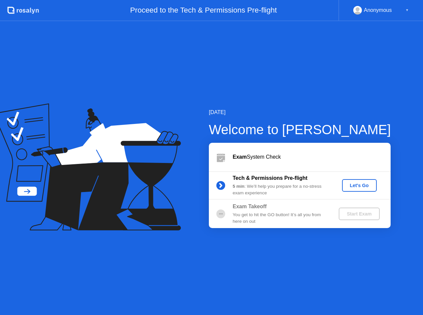 The image size is (423, 315). What do you see at coordinates (358, 214) in the screenshot?
I see `button: Start Exam` at bounding box center [358, 214].